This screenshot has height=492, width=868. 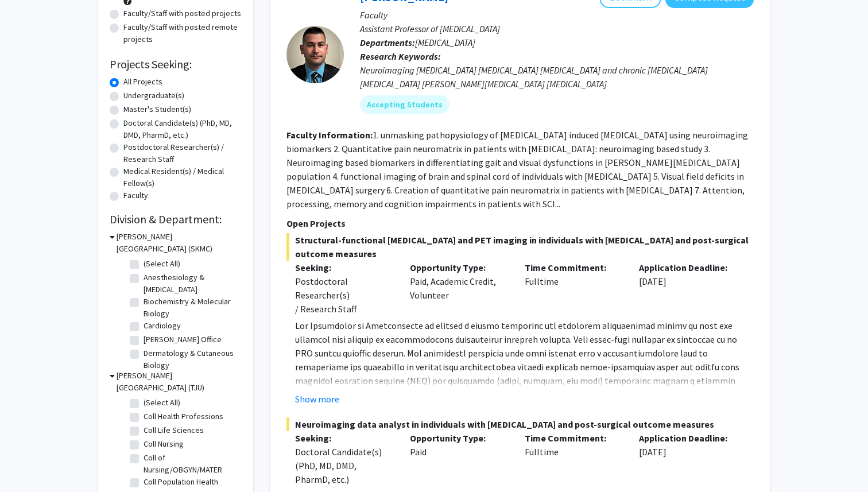 I want to click on label: Undergraduate(s), so click(x=154, y=96).